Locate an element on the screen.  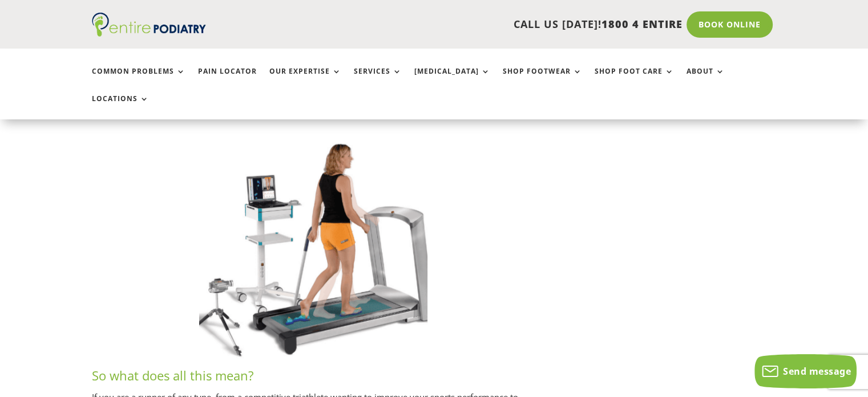
img: logo (1) is located at coordinates (149, 25).